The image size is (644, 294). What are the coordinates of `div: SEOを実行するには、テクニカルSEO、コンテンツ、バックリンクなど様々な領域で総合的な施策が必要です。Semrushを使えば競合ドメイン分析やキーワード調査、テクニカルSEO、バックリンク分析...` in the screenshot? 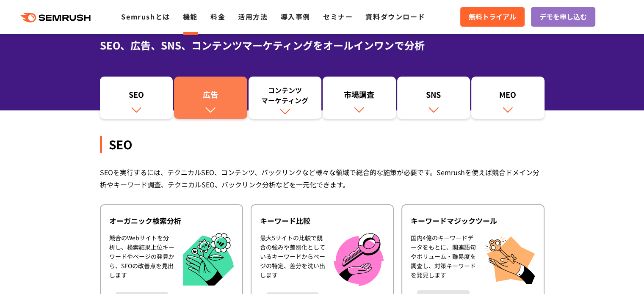 It's located at (322, 178).